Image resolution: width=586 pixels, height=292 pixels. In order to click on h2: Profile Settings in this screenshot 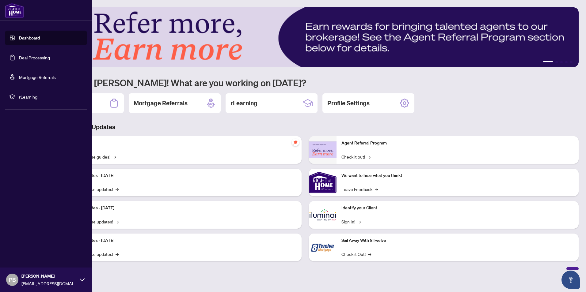, I will do `click(348, 103)`.